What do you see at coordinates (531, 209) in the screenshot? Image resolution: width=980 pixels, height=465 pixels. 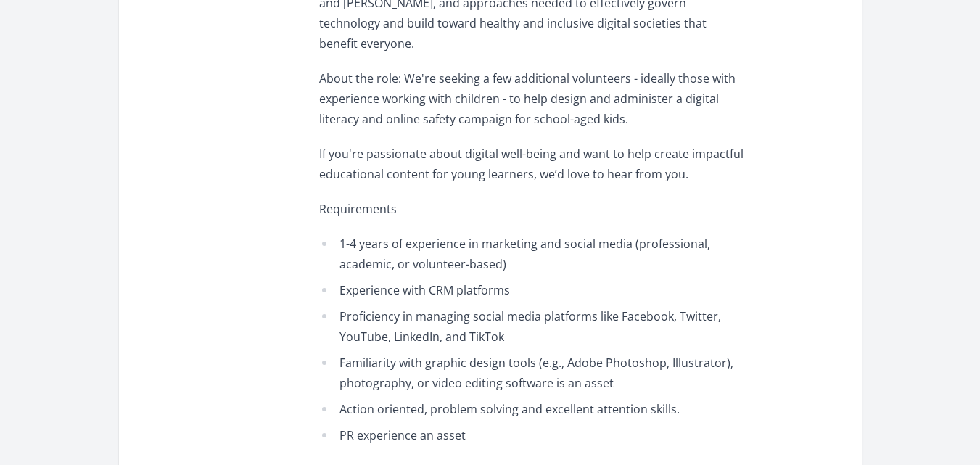 I see `p: Requirements` at bounding box center [531, 209].